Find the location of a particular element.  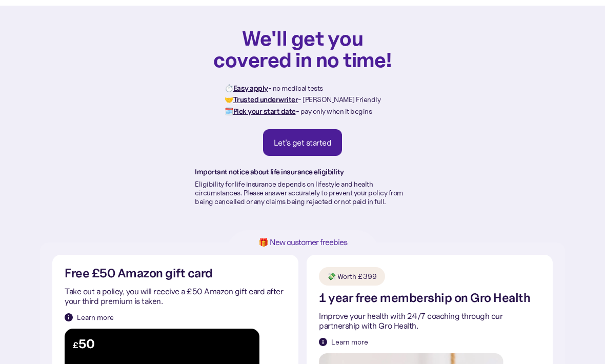

strong: Trusted underwriter is located at coordinates (266, 100).